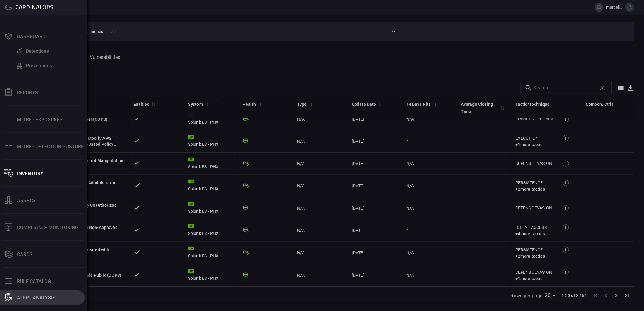 This screenshot has height=311, width=644. What do you see at coordinates (627, 295) in the screenshot?
I see `span: Go to last page` at bounding box center [627, 295].